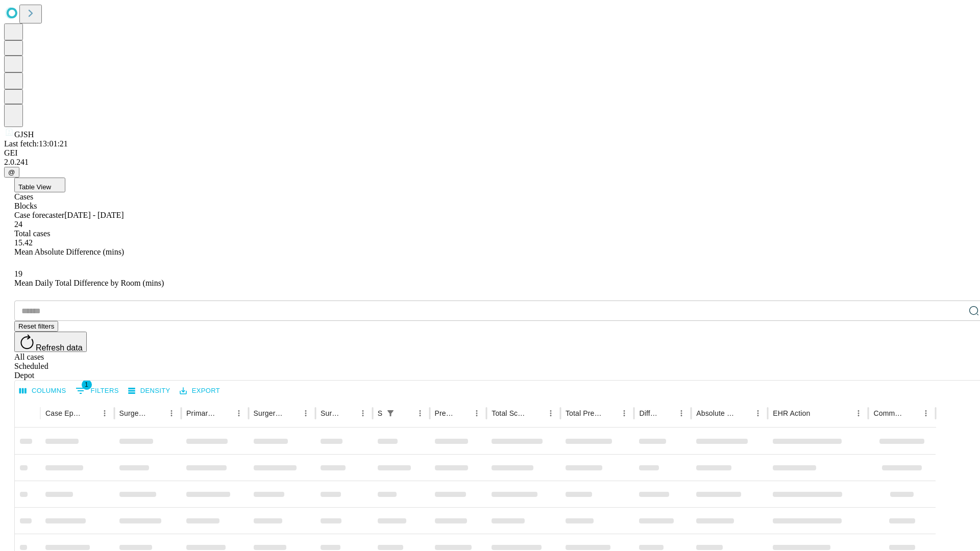 The width and height of the screenshot is (980, 551). Describe the element at coordinates (24, 135) in the screenshot. I see `span: GJSH` at that location.